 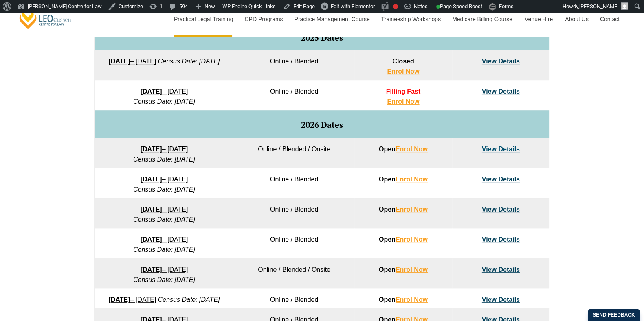 I want to click on span: Filling Fast, so click(x=403, y=91).